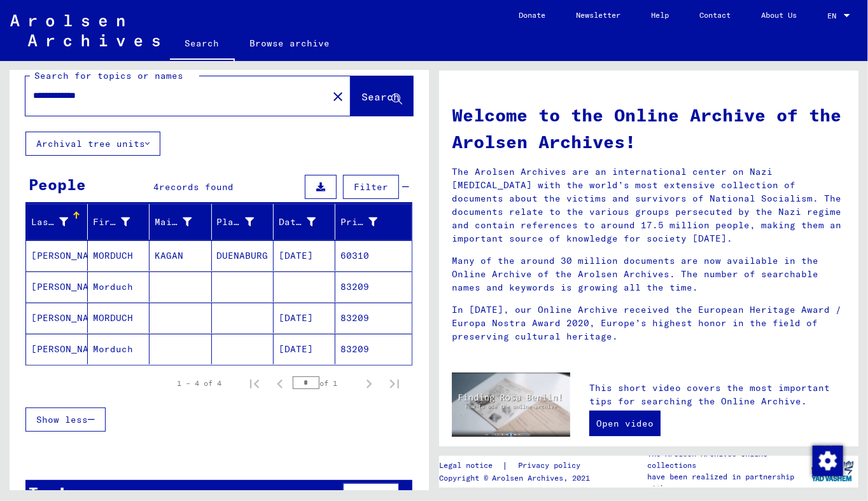 The width and height of the screenshot is (868, 501). What do you see at coordinates (648, 274) in the screenshot?
I see `p: Many of the around 30 million documents are now available in the Online Archive of the Arolsen Ar...` at bounding box center [648, 274].